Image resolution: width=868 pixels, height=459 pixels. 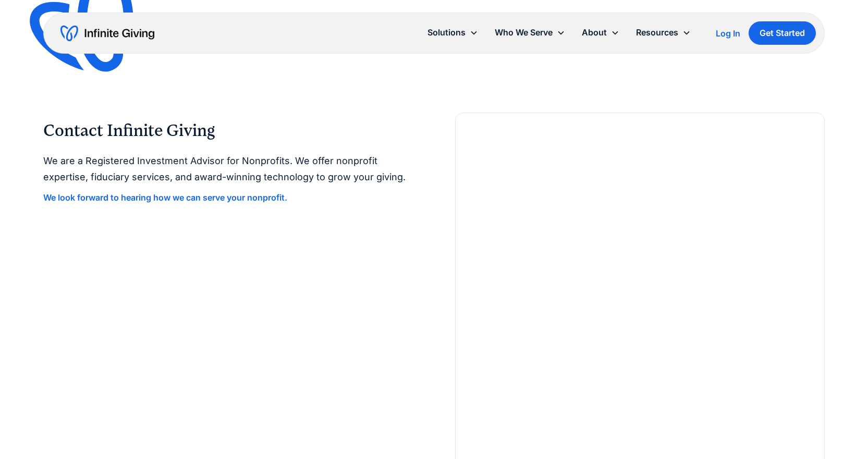 What do you see at coordinates (228, 169) in the screenshot?
I see `p: We are a Registered Investment Advisor for Nonprofits. We offer nonprofit expertise, fiduciary se...` at bounding box center [228, 169].